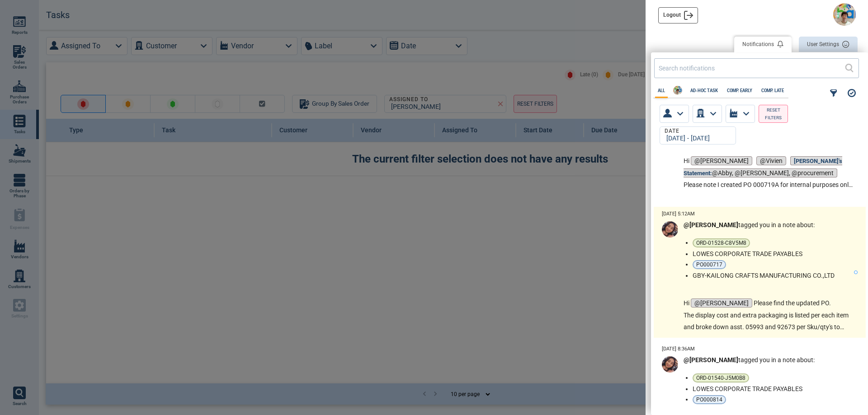 The image size is (868, 415). I want to click on div: grid, so click(758, 282).